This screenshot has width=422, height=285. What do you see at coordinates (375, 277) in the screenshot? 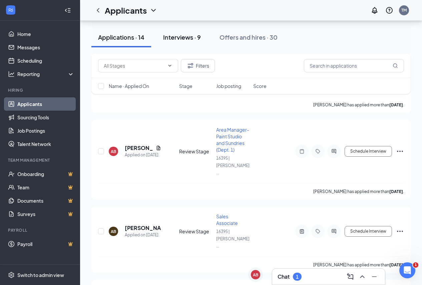
I see `button: Minimize` at bounding box center [375, 277].